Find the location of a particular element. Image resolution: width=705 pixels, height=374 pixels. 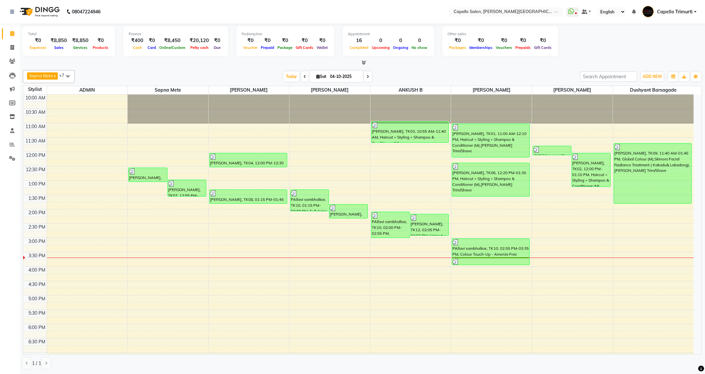

span: Memberships is located at coordinates (481, 48).